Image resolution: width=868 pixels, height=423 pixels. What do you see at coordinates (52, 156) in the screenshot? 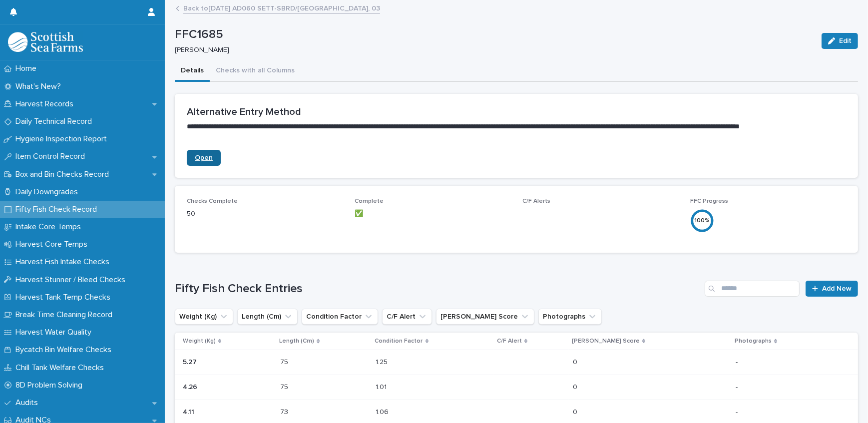
I see `p: Item Control Record` at bounding box center [52, 156].